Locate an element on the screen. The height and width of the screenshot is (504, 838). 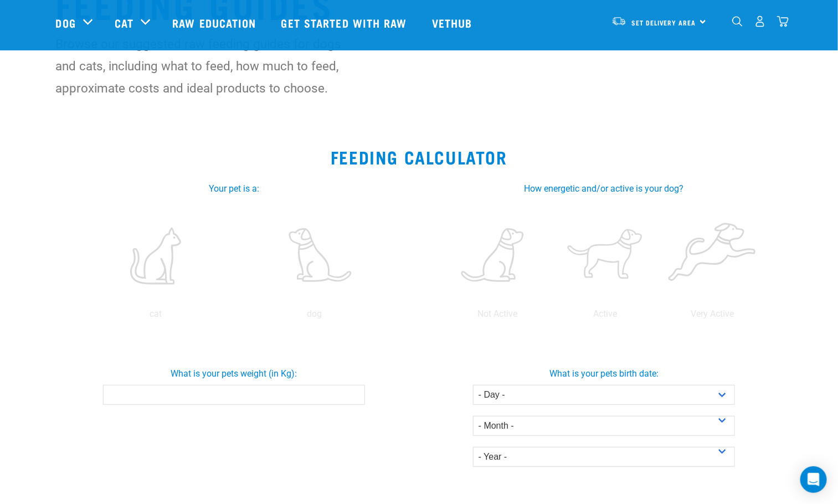
span: Set Delivery Area is located at coordinates (664, 22).